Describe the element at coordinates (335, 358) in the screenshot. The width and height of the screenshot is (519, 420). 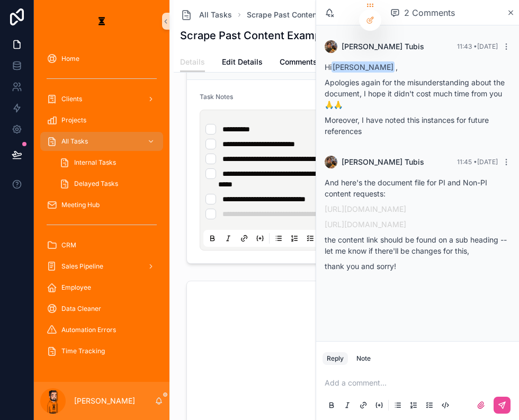
I see `button: Reply` at that location.